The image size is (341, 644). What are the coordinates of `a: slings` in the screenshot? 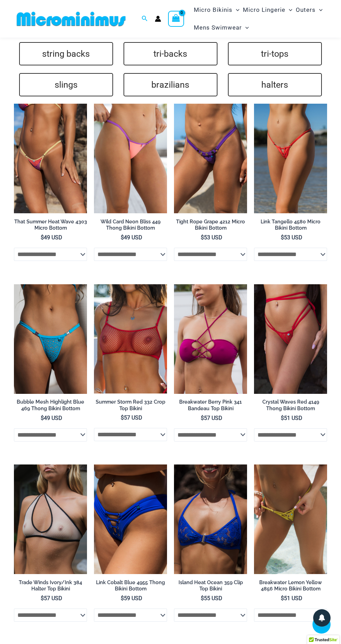 It's located at (66, 84).